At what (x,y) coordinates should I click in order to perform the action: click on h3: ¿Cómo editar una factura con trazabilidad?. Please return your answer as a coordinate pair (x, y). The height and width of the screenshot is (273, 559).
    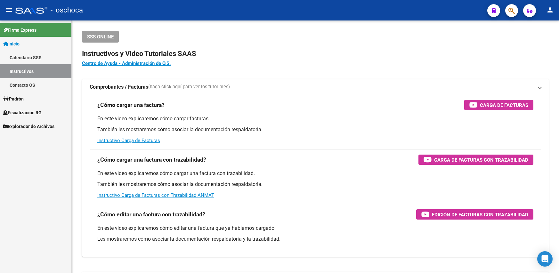
    Looking at the image, I should click on (151, 215).